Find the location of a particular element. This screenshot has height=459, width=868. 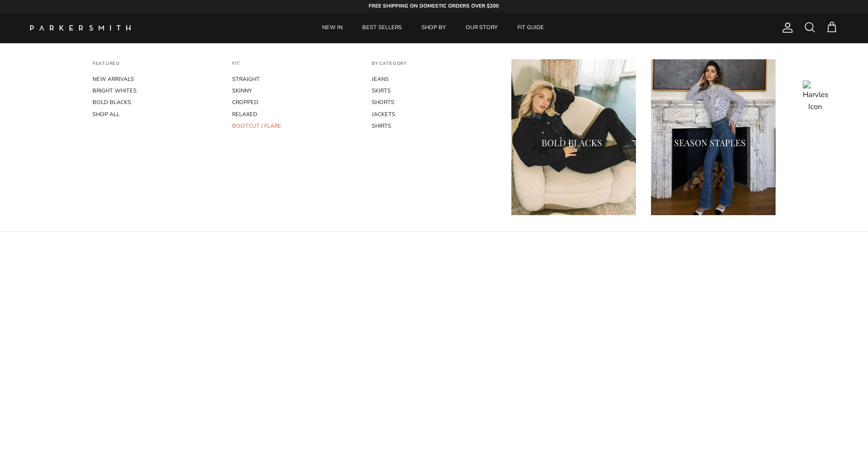

a: BEST SELLERS is located at coordinates (382, 28).